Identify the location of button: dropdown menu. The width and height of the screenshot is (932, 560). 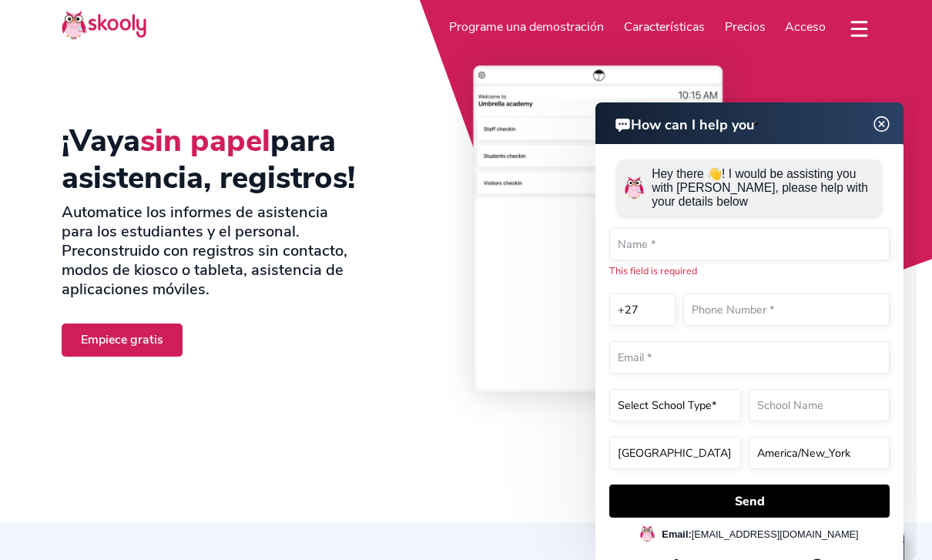
(858, 28).